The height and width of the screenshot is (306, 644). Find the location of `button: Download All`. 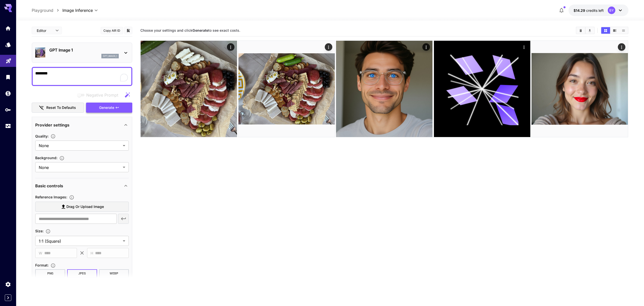

button: Download All is located at coordinates (590, 31).